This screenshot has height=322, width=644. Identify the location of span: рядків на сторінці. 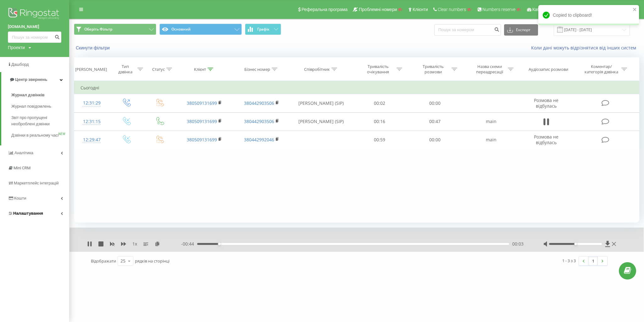
(152, 260).